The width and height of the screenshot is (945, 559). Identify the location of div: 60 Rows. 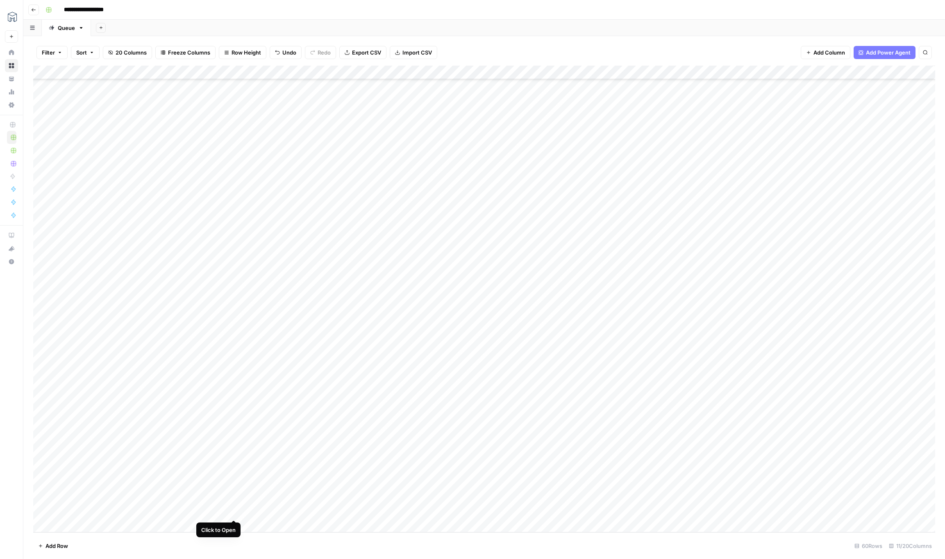
(869, 546).